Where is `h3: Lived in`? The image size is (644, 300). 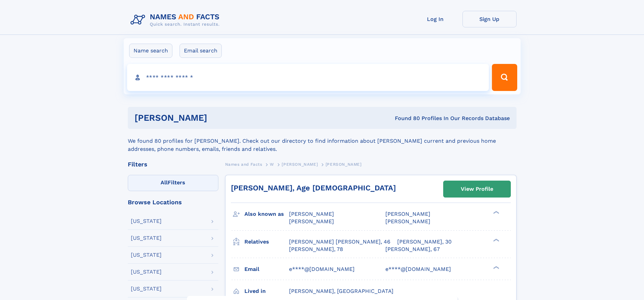 h3: Lived in is located at coordinates (267, 291).